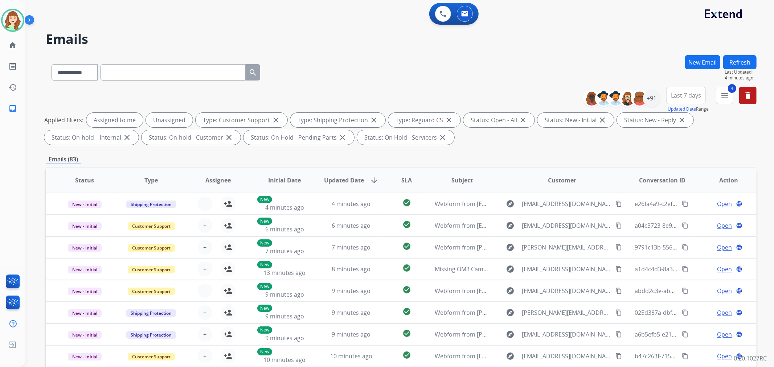  Describe the element at coordinates (344, 180) in the screenshot. I see `span: Updated Date` at that location.